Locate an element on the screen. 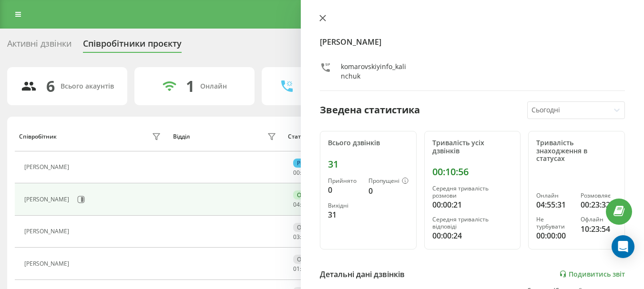  div: 00:23:32 is located at coordinates (599, 205).